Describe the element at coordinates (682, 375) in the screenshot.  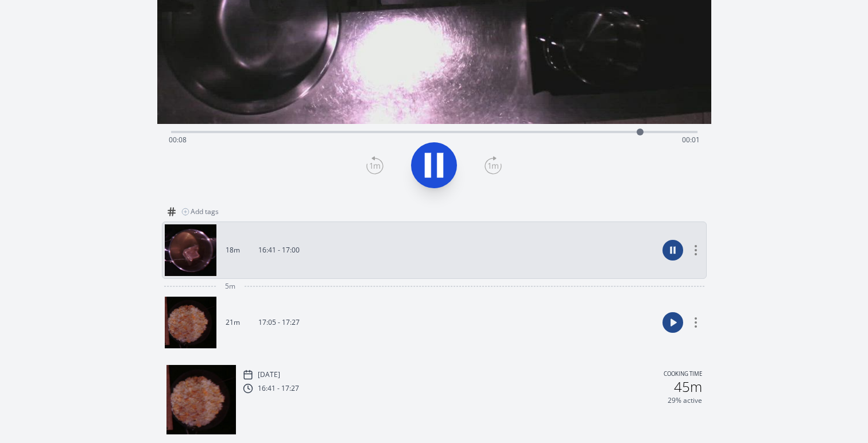
I see `p: Cooking time` at that location.